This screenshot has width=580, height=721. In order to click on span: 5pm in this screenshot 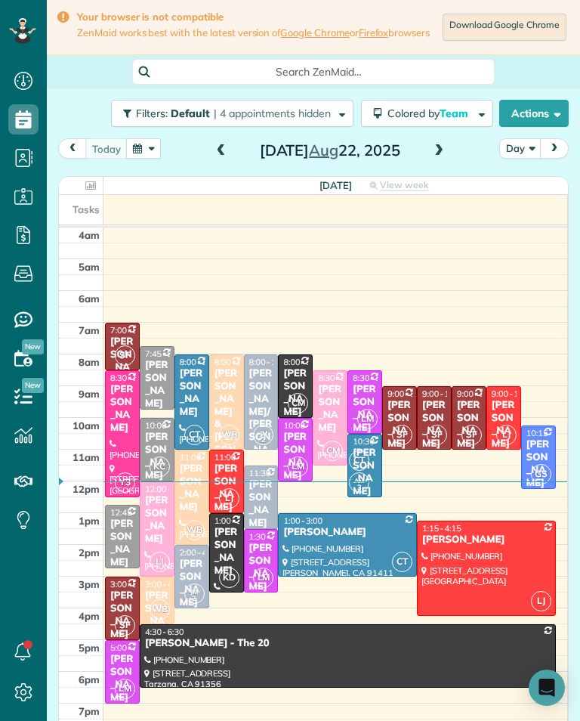, I will do `click(89, 648)`.